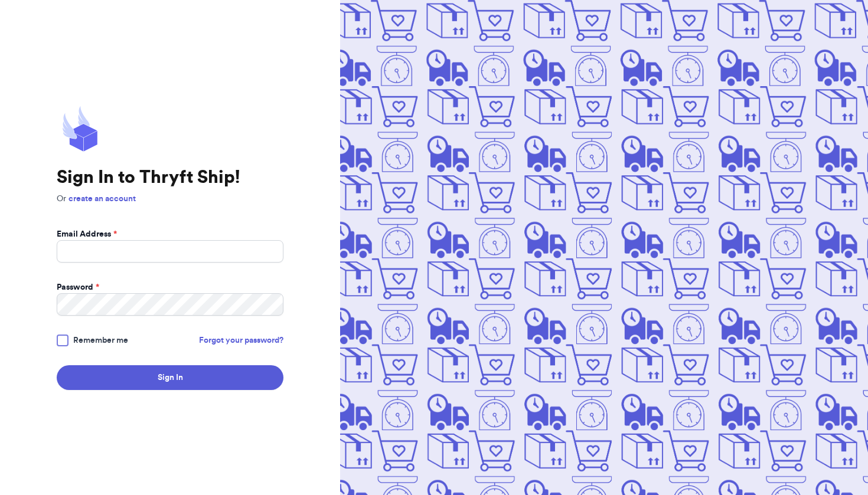  I want to click on p: Or, so click(170, 199).